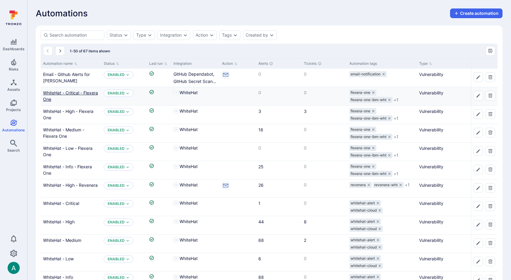  I want to click on span: whitehat-cloud, so click(364, 248).